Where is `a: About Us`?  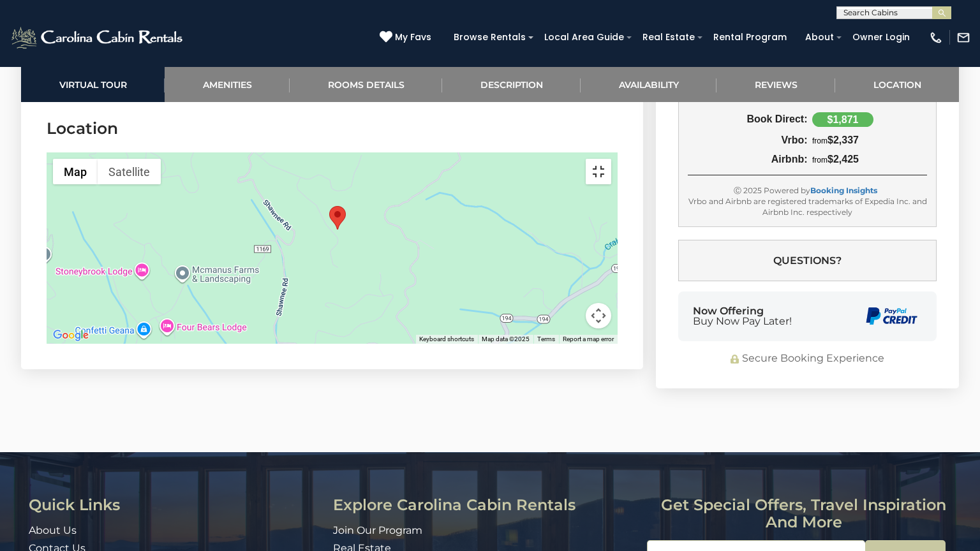 a: About Us is located at coordinates (52, 530).